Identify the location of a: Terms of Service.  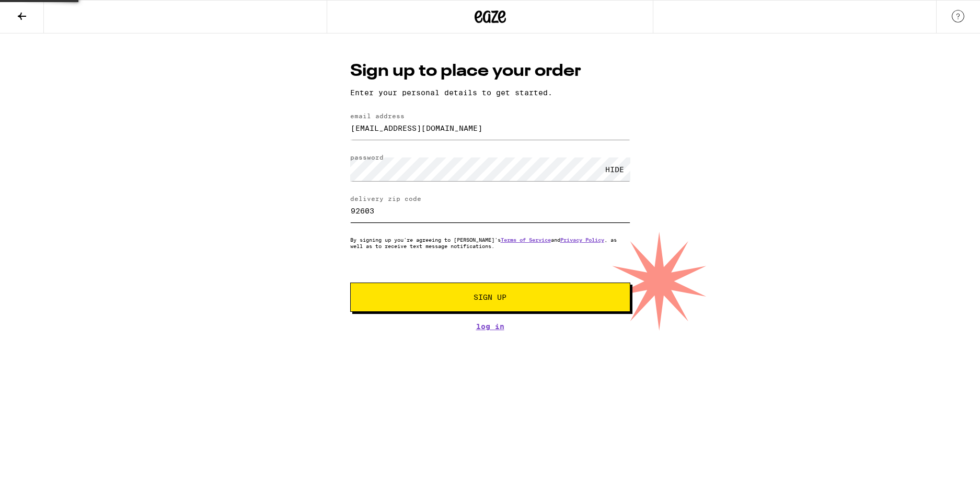
(526, 240).